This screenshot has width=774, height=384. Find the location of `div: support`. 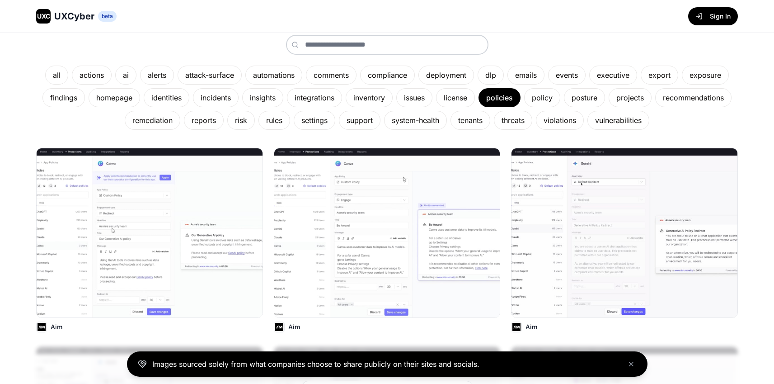

div: support is located at coordinates (360, 120).